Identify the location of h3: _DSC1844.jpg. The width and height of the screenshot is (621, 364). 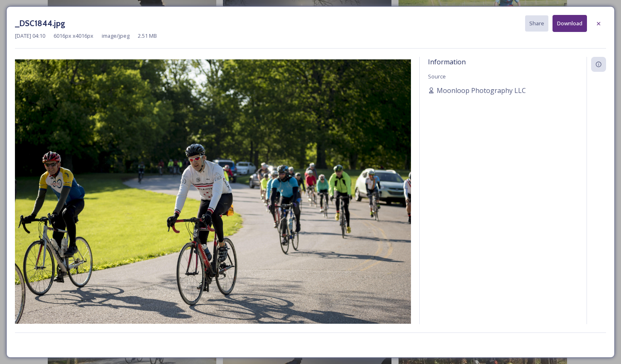
(40, 23).